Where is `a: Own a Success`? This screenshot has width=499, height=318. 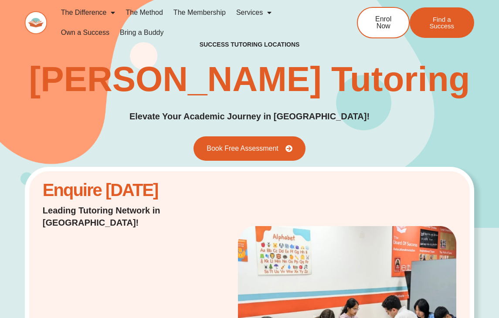 a: Own a Success is located at coordinates (85, 33).